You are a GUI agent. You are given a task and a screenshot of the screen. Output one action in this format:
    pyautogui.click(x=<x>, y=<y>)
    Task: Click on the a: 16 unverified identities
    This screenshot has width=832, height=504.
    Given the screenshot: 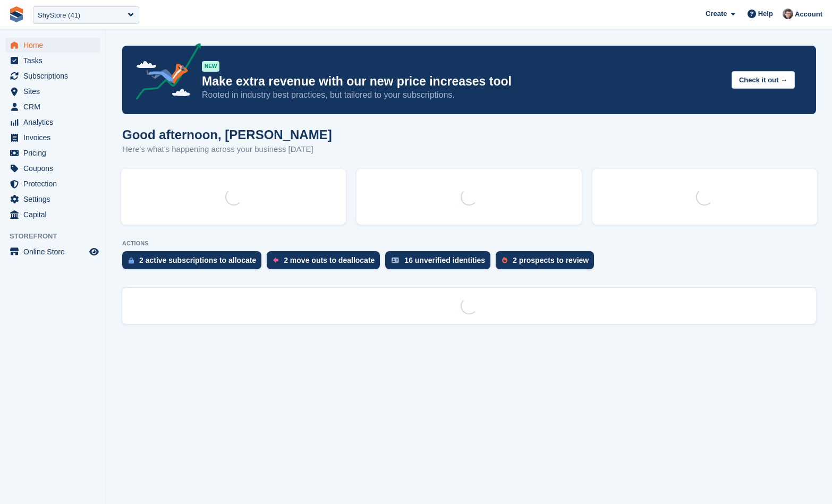 What is the action you would take?
    pyautogui.click(x=441, y=263)
    